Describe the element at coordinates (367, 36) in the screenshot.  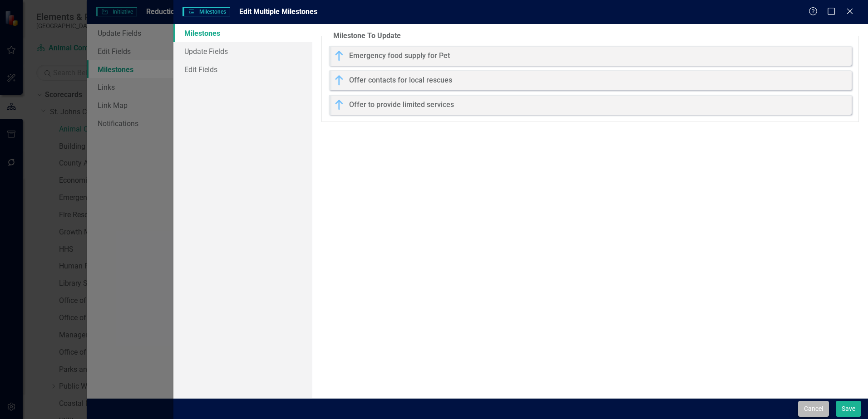
I see `legend: Milestone To Update` at that location.